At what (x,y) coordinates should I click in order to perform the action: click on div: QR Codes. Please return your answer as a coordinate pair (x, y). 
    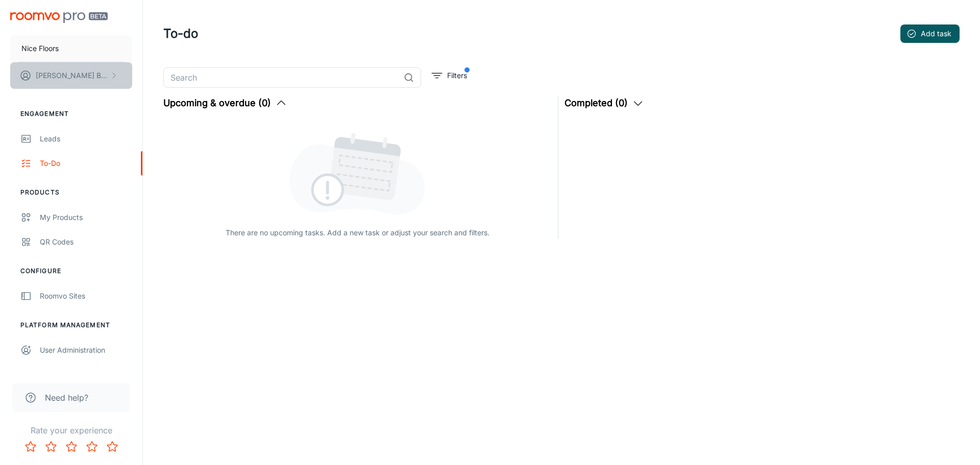
    Looking at the image, I should click on (86, 242).